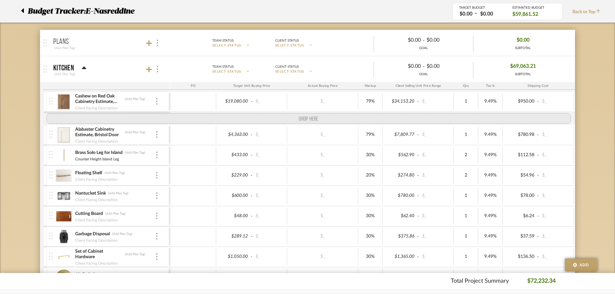 This screenshot has height=294, width=615. I want to click on p: $72,232.34, so click(541, 281).